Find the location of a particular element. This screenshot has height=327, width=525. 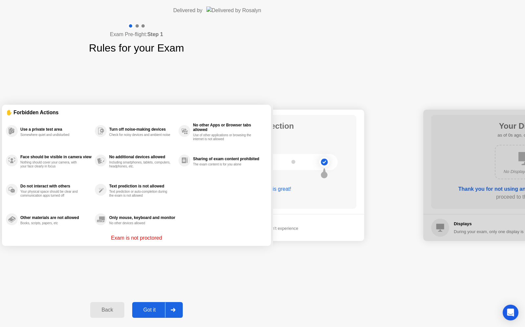

div: Other materials are not allowed is located at coordinates (56, 218).